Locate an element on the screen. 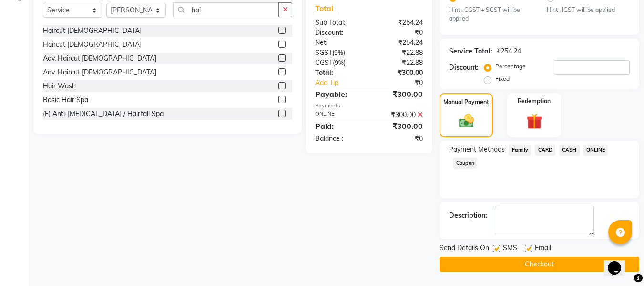  div: Service Total: is located at coordinates (471, 51).